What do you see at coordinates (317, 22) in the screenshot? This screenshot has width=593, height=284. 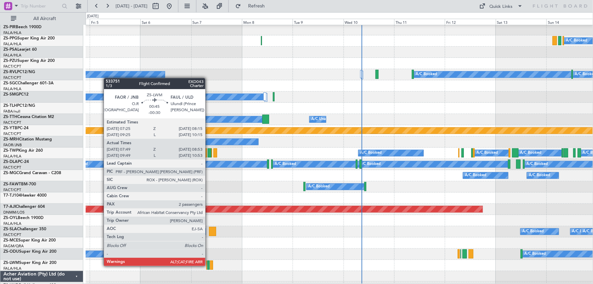 I see `div: Tue 9` at bounding box center [317, 22].